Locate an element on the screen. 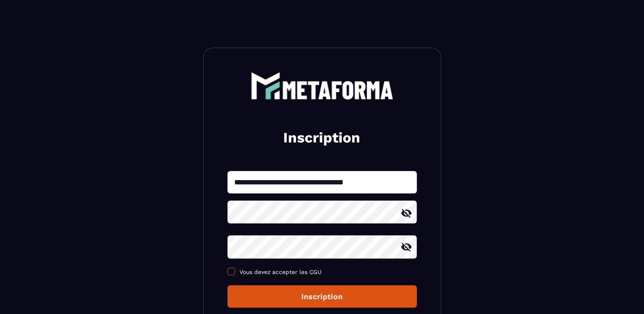 This screenshot has height=314, width=644. a: logo is located at coordinates (322, 86).